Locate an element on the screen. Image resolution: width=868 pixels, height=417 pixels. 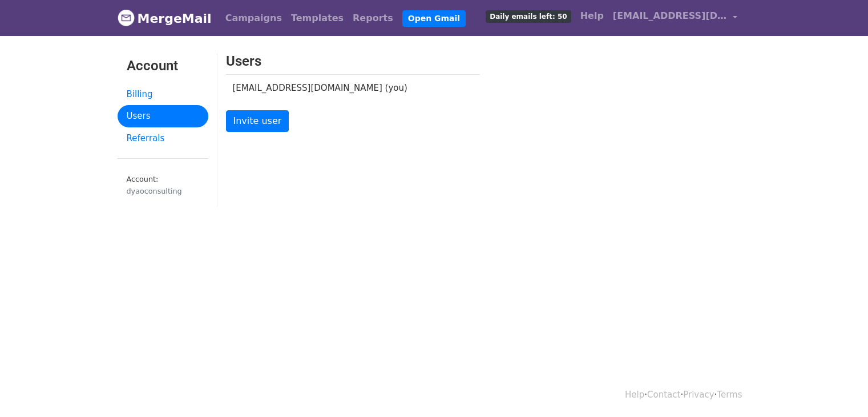
a: MergeMail is located at coordinates (165, 18).